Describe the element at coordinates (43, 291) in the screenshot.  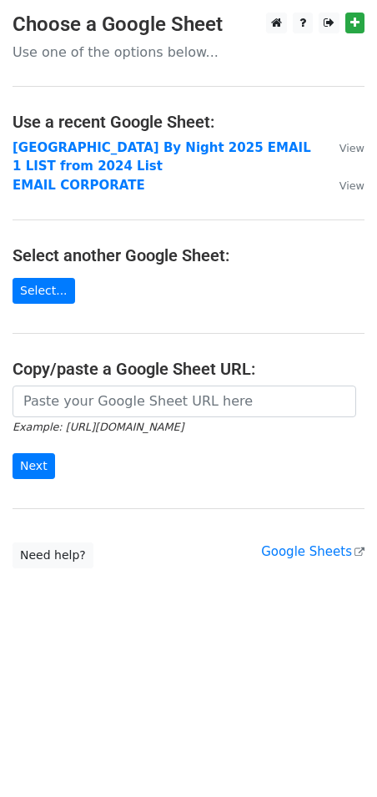
I see `a: Select...` at that location.